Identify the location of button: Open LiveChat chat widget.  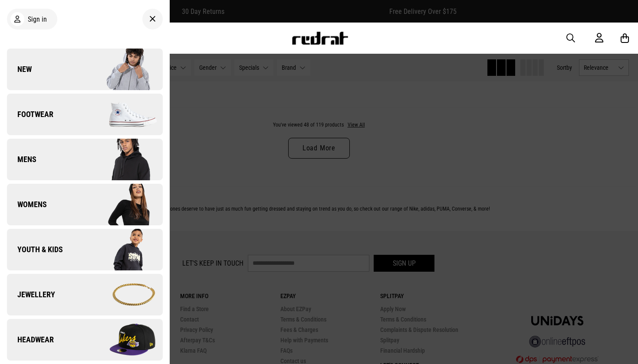
(20, 16).